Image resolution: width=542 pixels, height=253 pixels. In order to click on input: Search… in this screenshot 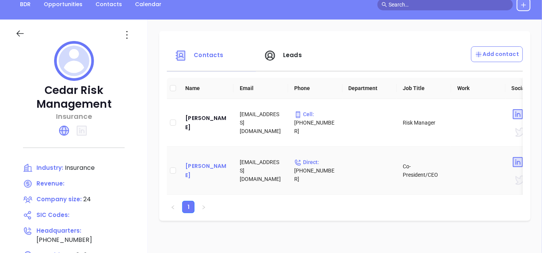, I will do `click(448, 5)`.